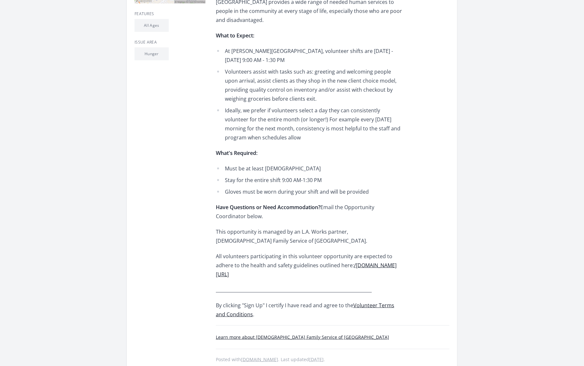  I want to click on li: Ideally, we prefer if volunteers select a day they can consistently volunteer for the entire mont..., so click(310, 124).